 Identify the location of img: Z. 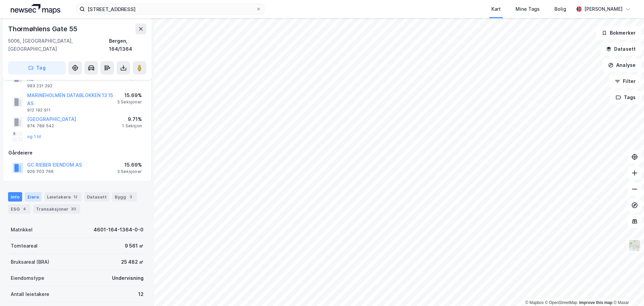
(635, 246).